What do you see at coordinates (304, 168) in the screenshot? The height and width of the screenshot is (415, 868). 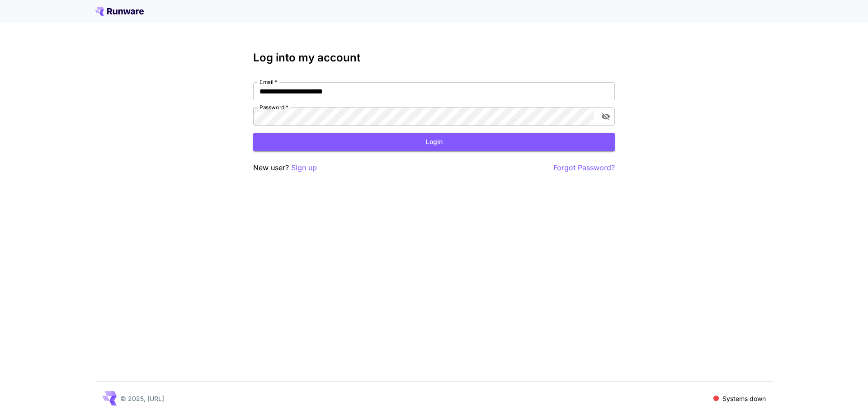 I see `button: Sign up` at bounding box center [304, 168].